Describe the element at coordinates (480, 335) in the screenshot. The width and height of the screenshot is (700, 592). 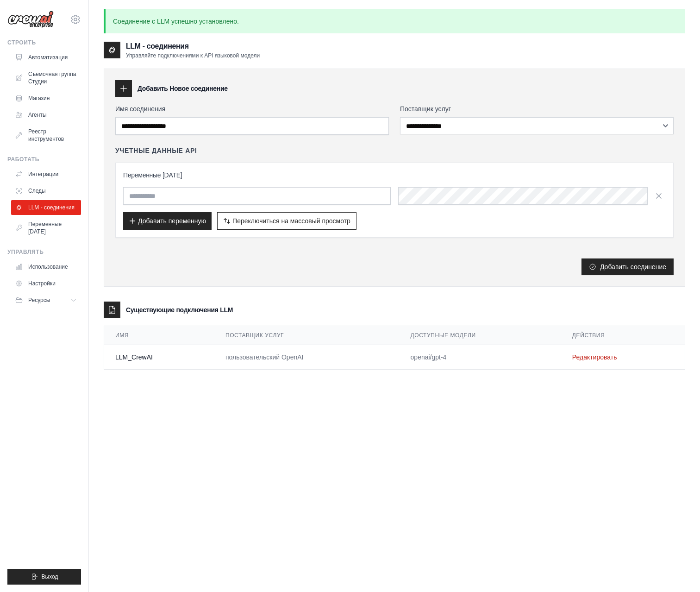
I see `th: Доступные модели` at that location.